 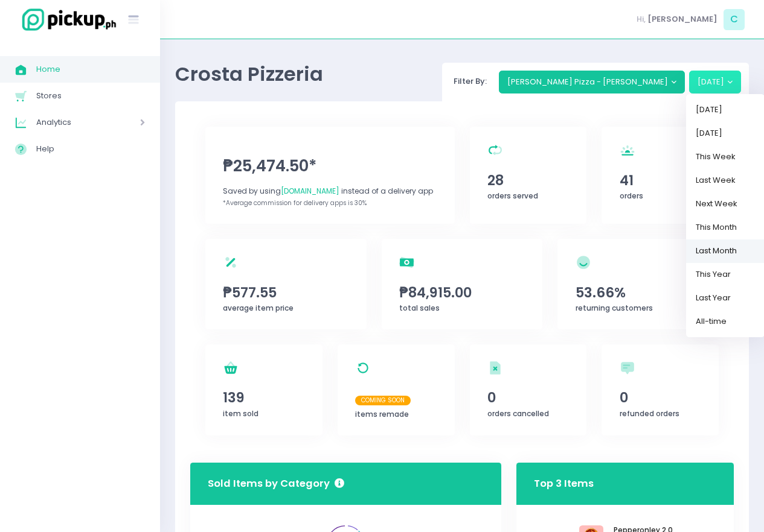 What do you see at coordinates (528, 180) in the screenshot?
I see `span: 28` at bounding box center [528, 180].